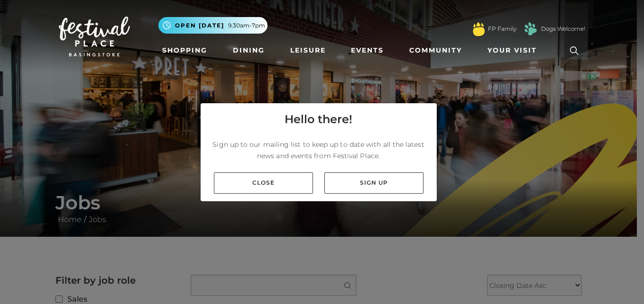 Image resolution: width=644 pixels, height=304 pixels. Describe the element at coordinates (319, 150) in the screenshot. I see `p: Sign up to our mailing list to keep up to date with all the latest news and events from Festival ...` at that location.